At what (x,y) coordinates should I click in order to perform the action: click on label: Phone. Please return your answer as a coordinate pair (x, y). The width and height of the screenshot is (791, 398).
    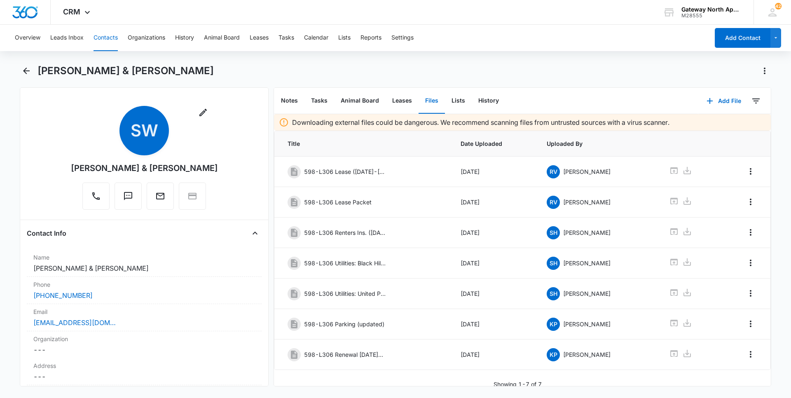
    Looking at the image, I should click on (144, 284).